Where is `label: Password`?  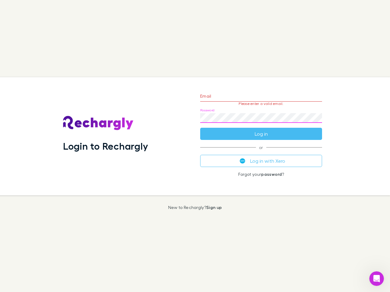 label: Password is located at coordinates (207, 110).